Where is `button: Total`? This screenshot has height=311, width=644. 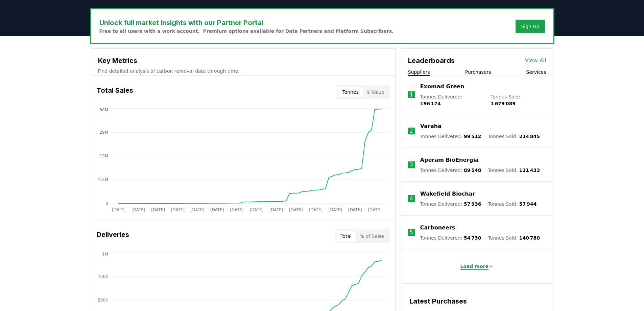 button: Total is located at coordinates (346, 236).